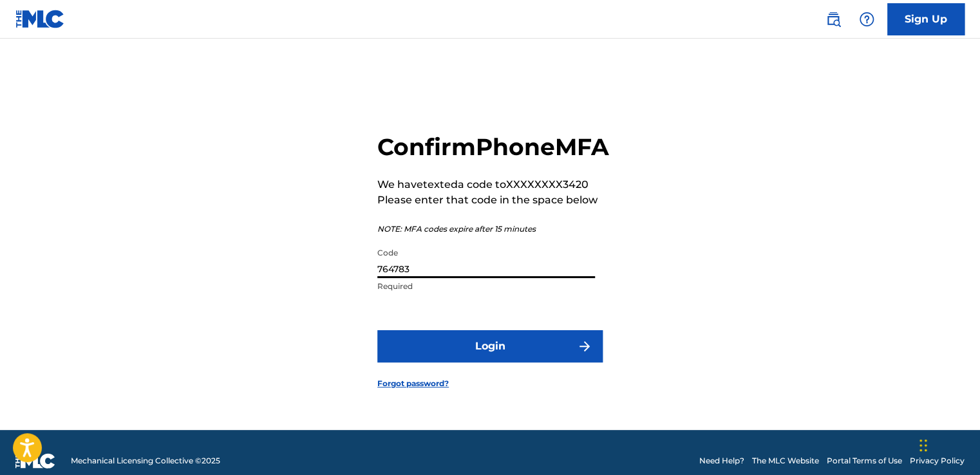 Image resolution: width=980 pixels, height=475 pixels. I want to click on p: We have texted a code to XXXXXXXX3420, so click(493, 185).